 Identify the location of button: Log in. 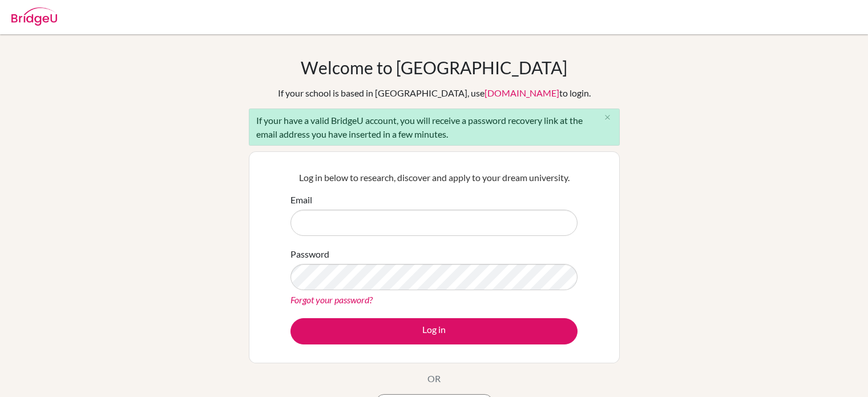
(434, 331).